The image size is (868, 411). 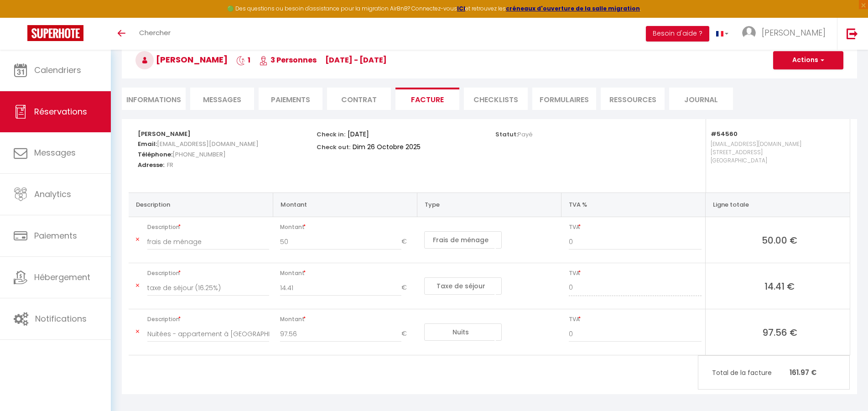 What do you see at coordinates (288, 60) in the screenshot?
I see `span: 3 Personnes` at bounding box center [288, 60].